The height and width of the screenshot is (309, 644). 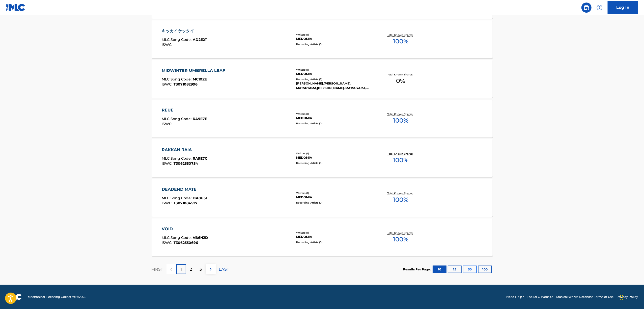 I want to click on div: VOID, so click(x=185, y=229).